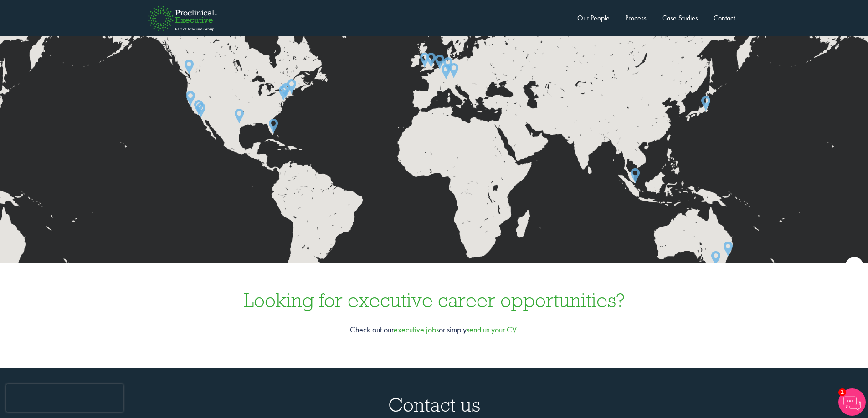  I want to click on a: Case Studies, so click(680, 18).